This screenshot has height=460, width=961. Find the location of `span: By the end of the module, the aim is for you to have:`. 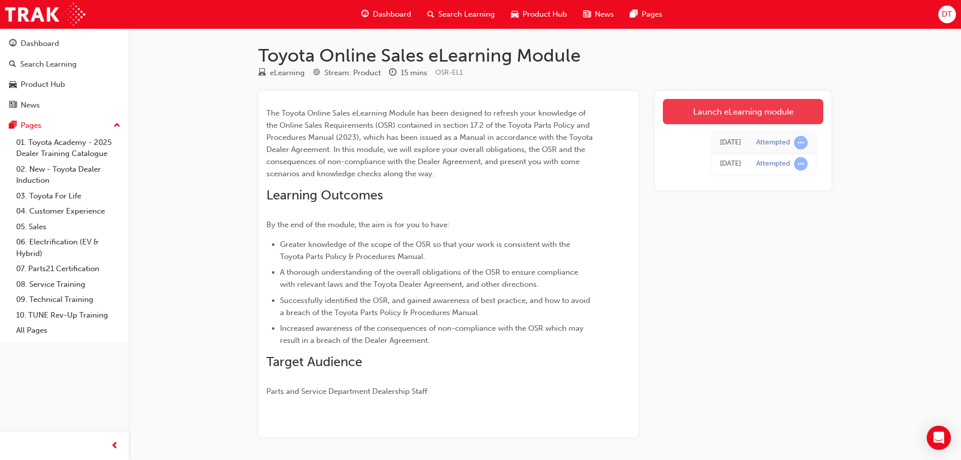

span: By the end of the module, the aim is for you to have: is located at coordinates (358, 225).